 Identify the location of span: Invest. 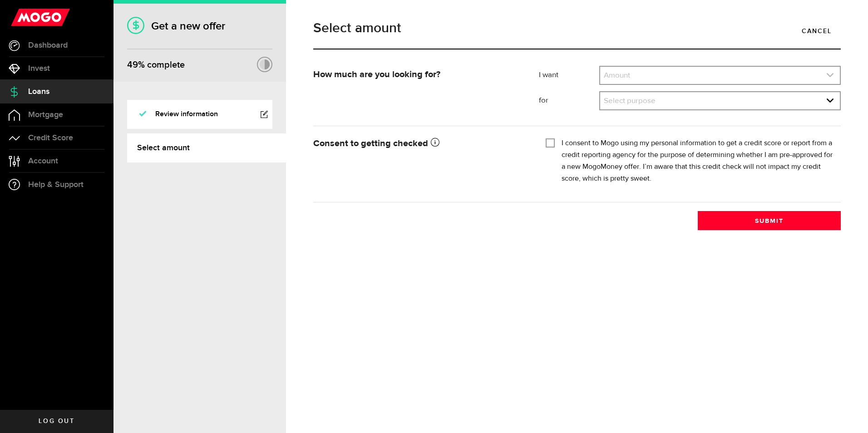
(39, 68).